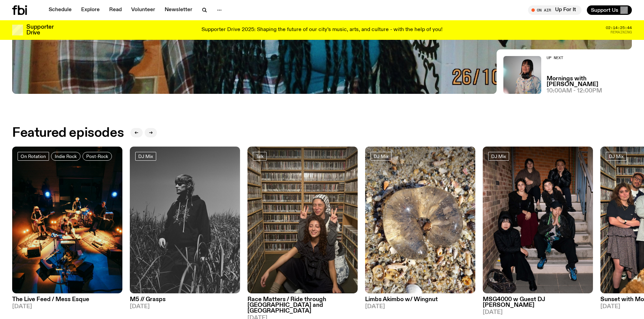 This screenshot has width=644, height=319. What do you see at coordinates (143, 10) in the screenshot?
I see `a: Volunteer` at bounding box center [143, 10].